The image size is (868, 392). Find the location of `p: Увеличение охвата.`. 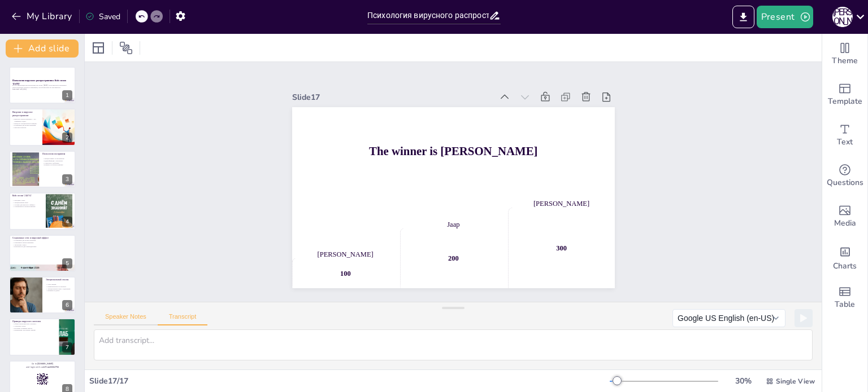

p: Увеличение охвата. is located at coordinates (42, 245).